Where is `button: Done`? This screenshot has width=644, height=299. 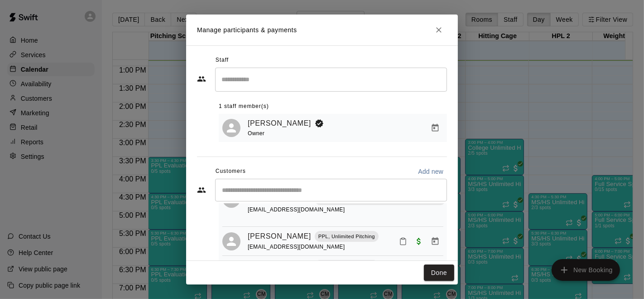
button: Done is located at coordinates (439, 273).